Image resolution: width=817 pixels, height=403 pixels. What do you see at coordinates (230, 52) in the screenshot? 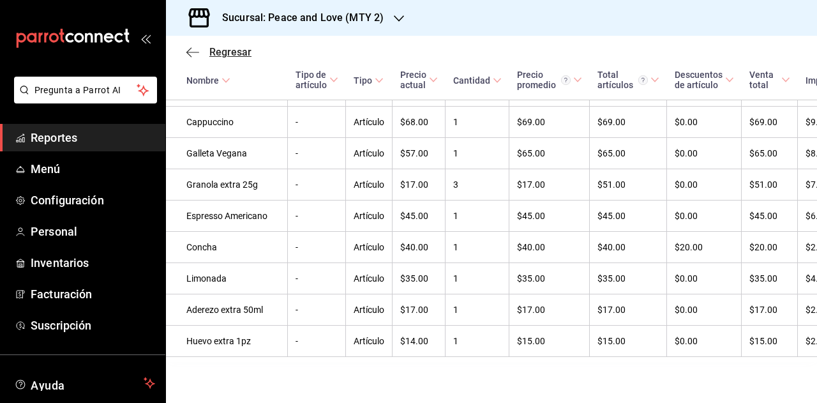
I see `span: Regresar` at bounding box center [230, 52].